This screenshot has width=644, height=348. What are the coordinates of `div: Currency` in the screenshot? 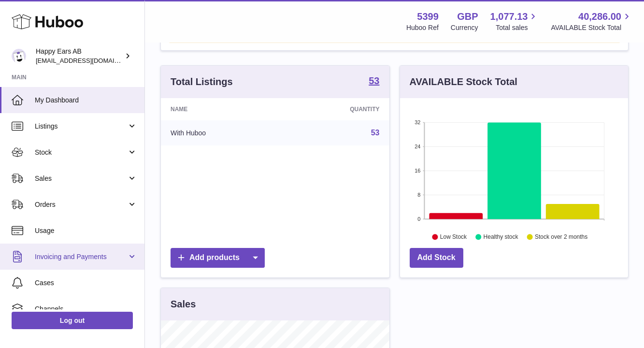 It's located at (464, 27).